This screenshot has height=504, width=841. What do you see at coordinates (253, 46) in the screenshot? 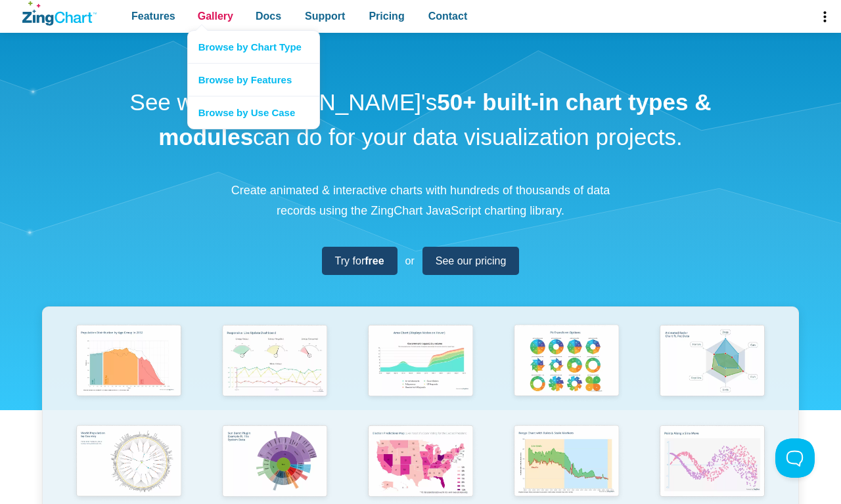
I see `a: Browse by Chart Type` at bounding box center [253, 46].